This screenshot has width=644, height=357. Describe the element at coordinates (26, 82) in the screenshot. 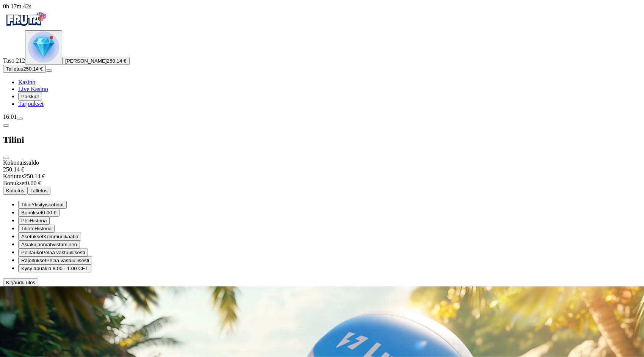

I see `a: diamond iconKasino` at that location.